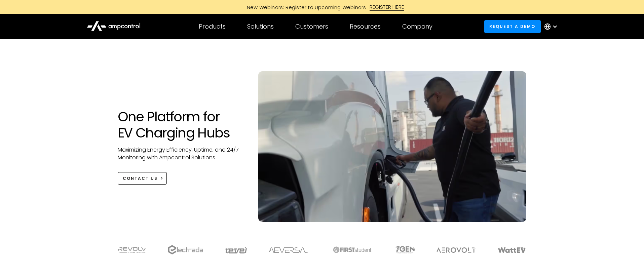 The width and height of the screenshot is (644, 280). I want to click on div: Solutions, so click(260, 27).